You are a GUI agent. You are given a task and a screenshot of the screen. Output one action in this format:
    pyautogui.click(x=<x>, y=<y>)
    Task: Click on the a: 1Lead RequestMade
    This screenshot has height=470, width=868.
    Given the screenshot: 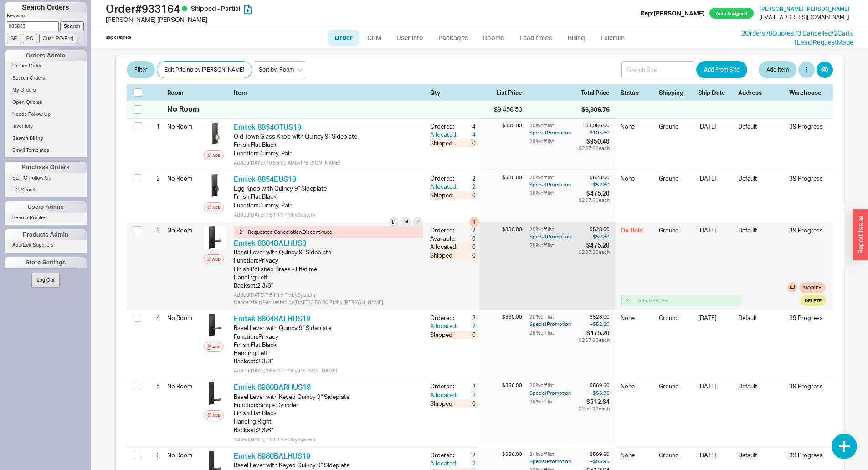 What is the action you would take?
    pyautogui.click(x=824, y=42)
    